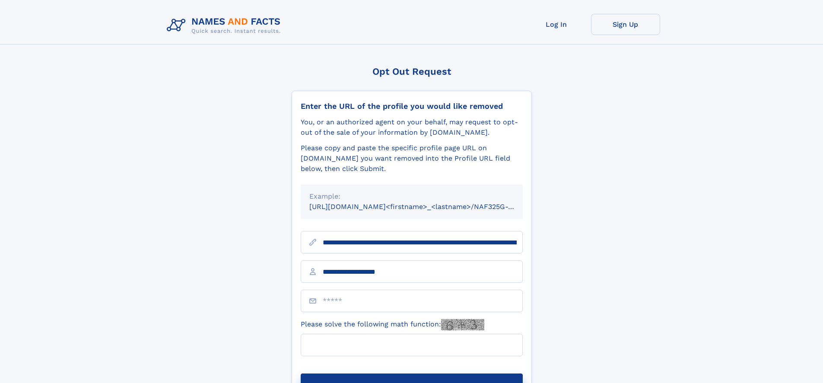  Describe the element at coordinates (556, 24) in the screenshot. I see `a: Log In` at that location.